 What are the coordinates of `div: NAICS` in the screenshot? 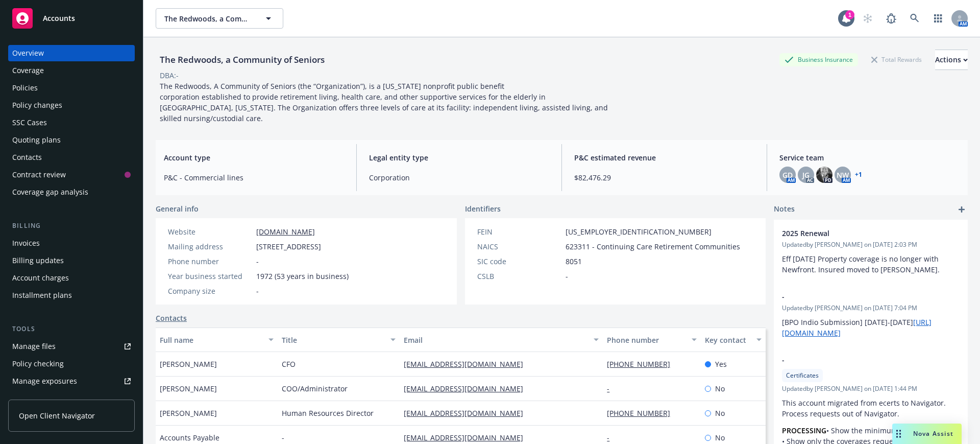 It's located at (519, 246).